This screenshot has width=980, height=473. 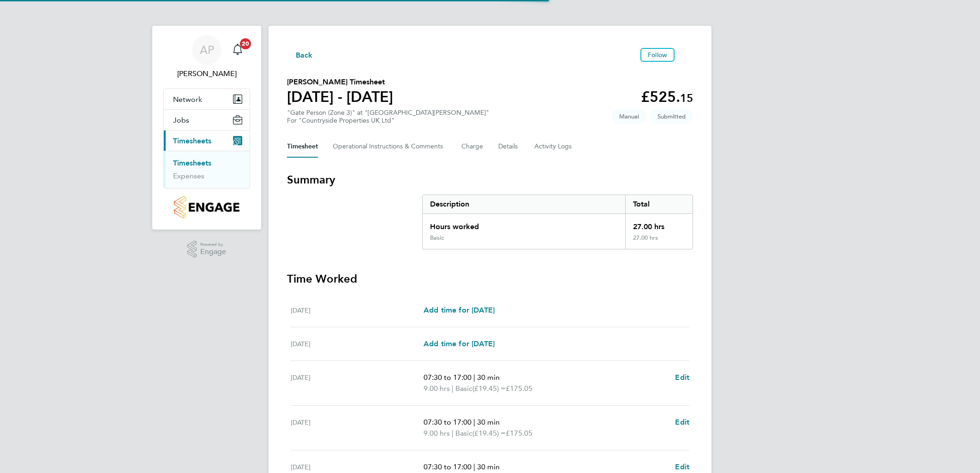 I want to click on button: Details, so click(x=509, y=146).